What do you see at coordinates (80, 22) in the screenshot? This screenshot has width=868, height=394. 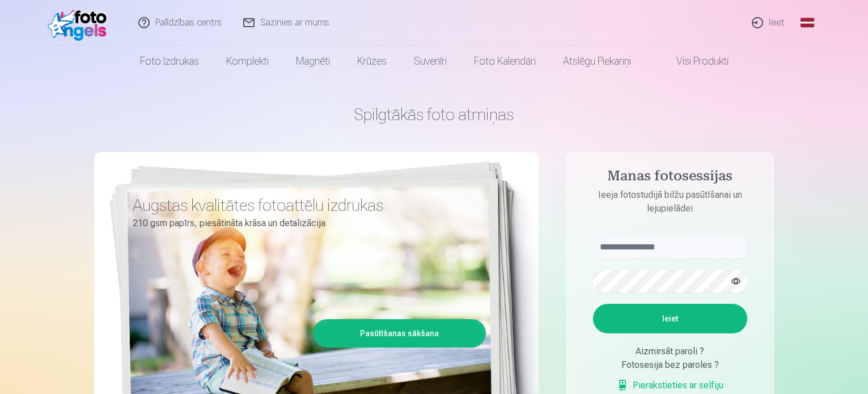 I see `img: /fa1` at bounding box center [80, 22].